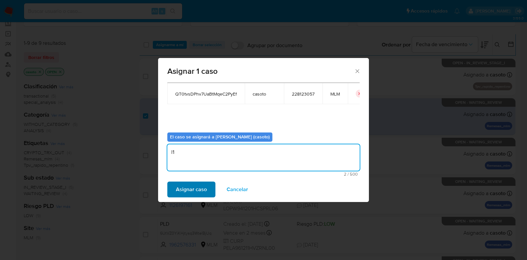  What do you see at coordinates (191, 189) in the screenshot?
I see `button: Asignar caso` at bounding box center [191, 189].